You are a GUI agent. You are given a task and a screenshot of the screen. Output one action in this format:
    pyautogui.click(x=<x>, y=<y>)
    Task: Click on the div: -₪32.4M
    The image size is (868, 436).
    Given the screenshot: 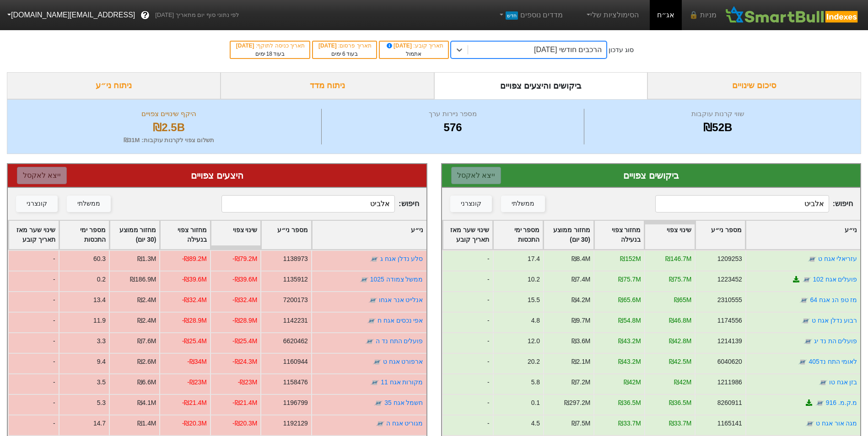 What is the action you would take?
    pyautogui.click(x=245, y=300)
    